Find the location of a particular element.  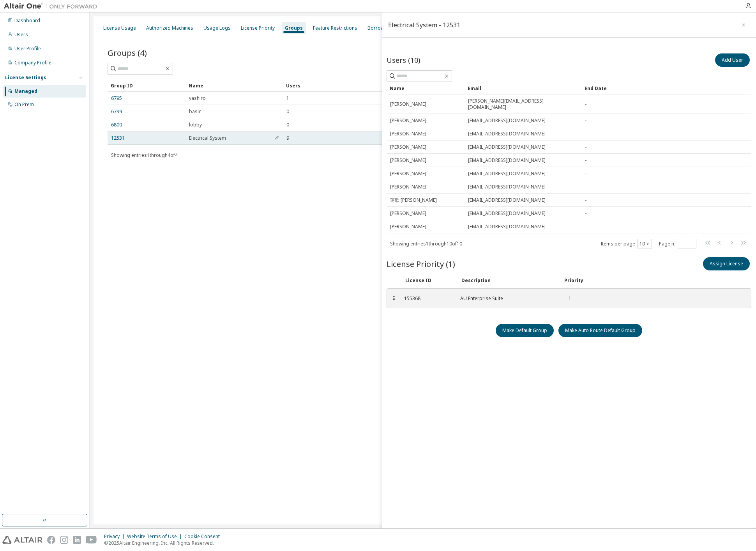

div: Electrical System - 12531 is located at coordinates (424, 25).